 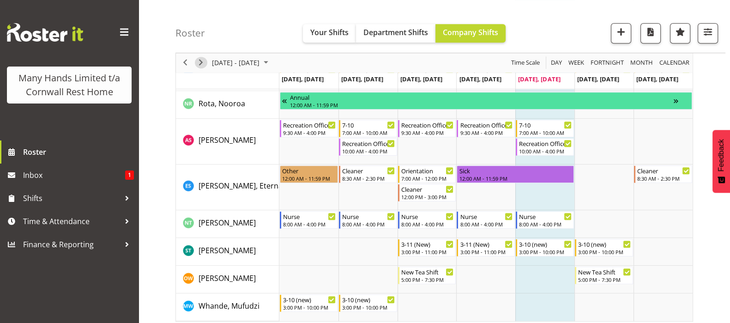 What do you see at coordinates (621, 33) in the screenshot?
I see `button: Add a new shift` at bounding box center [621, 33].